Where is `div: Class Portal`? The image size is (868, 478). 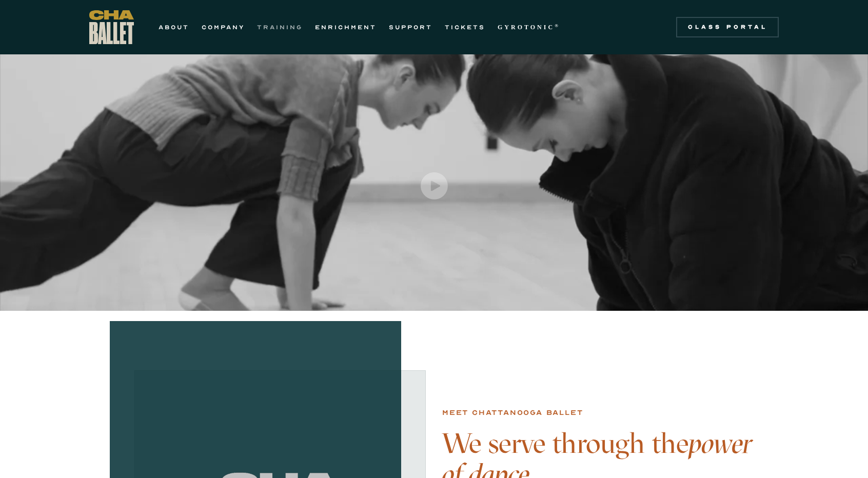 div: Class Portal is located at coordinates (727, 27).